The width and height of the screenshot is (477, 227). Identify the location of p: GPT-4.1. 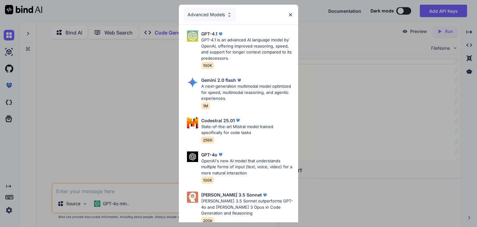
(209, 34).